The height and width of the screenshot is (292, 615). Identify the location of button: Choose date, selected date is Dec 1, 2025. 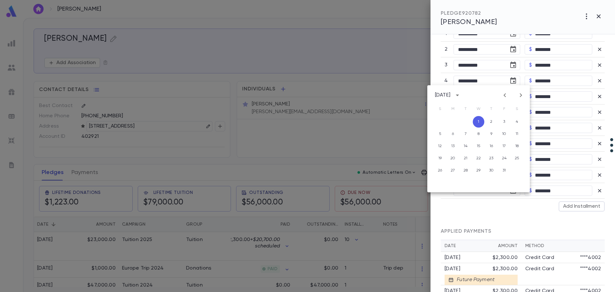
(513, 81).